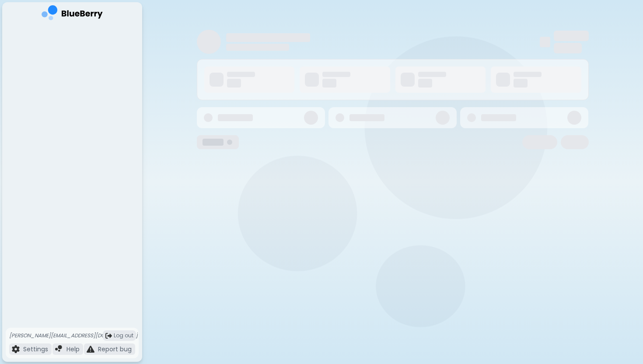 The image size is (643, 364). What do you see at coordinates (115, 349) in the screenshot?
I see `p: Report bug` at bounding box center [115, 349].